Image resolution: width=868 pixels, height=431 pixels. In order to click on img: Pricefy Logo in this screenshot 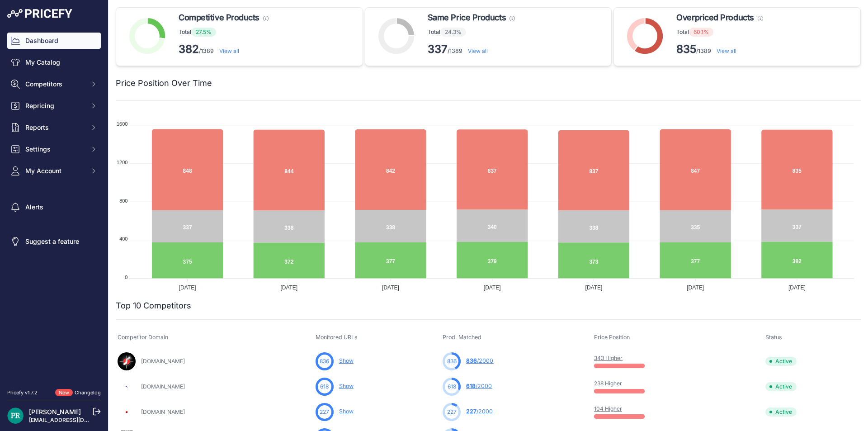, I will do `click(40, 14)`.